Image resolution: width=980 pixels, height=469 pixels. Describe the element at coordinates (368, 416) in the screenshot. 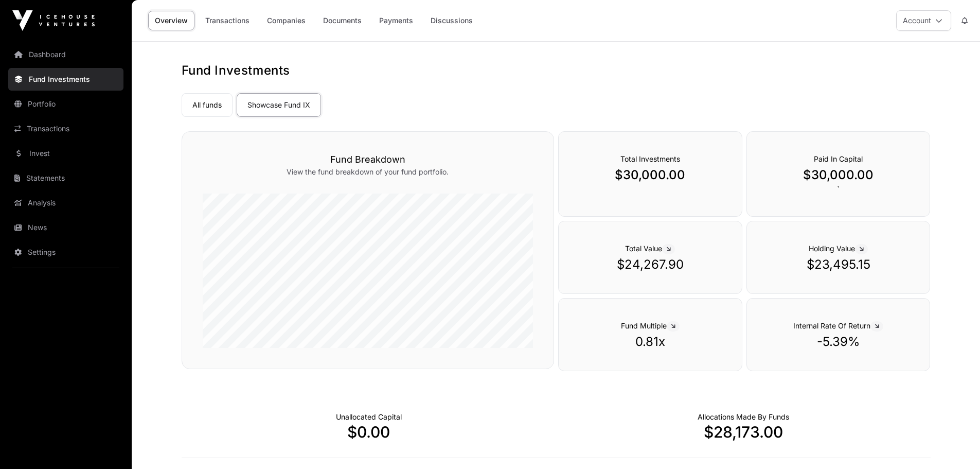

I see `p: Cash not yet allocated` at that location.